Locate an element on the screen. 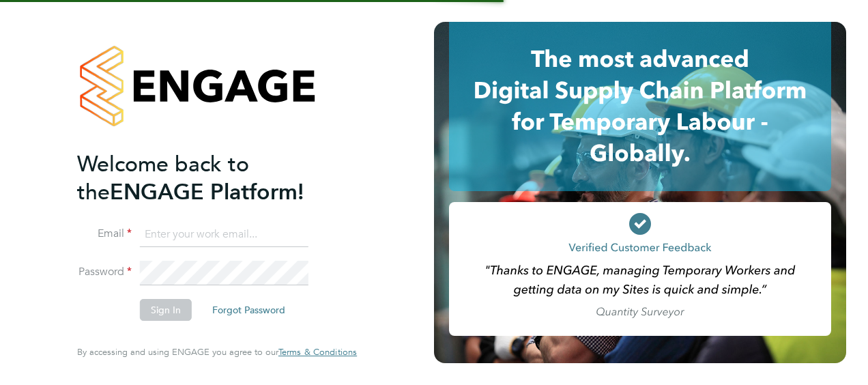 This screenshot has width=868, height=385. button: Forgot Password is located at coordinates (248, 310).